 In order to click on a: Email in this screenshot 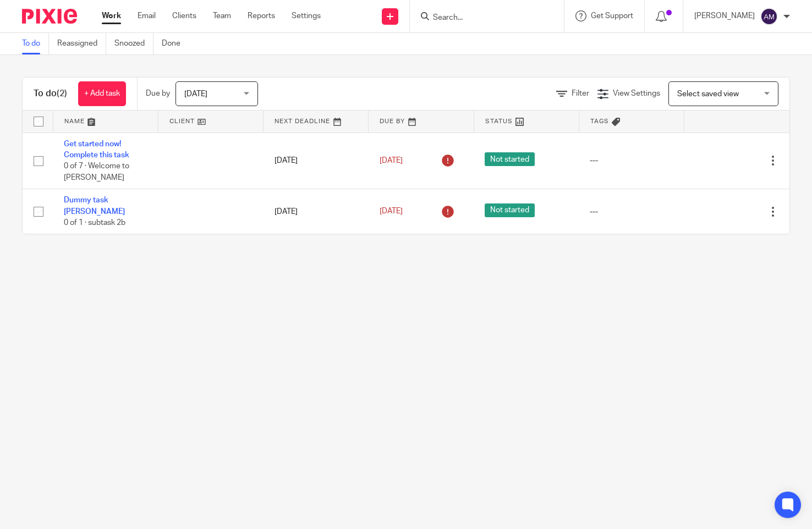, I will do `click(146, 16)`.